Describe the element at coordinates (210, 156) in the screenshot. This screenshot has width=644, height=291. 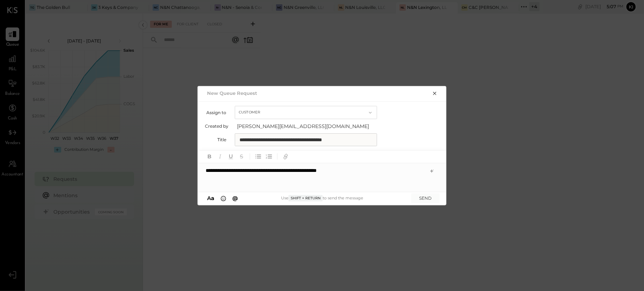
I see `button: Bold` at that location.